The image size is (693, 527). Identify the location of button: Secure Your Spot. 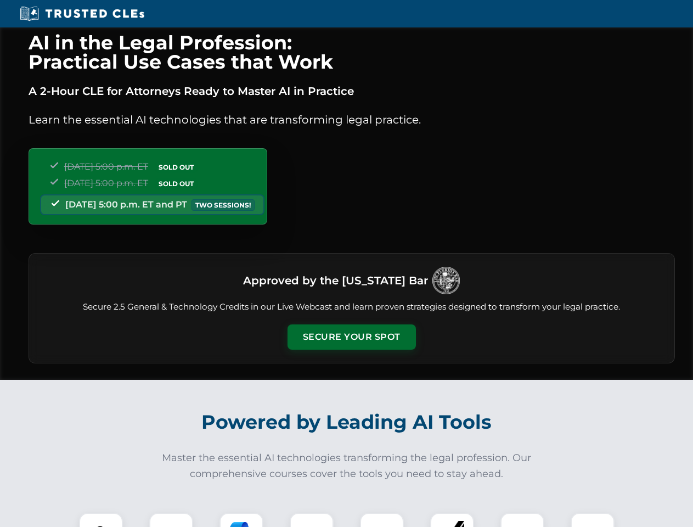
(352, 337).